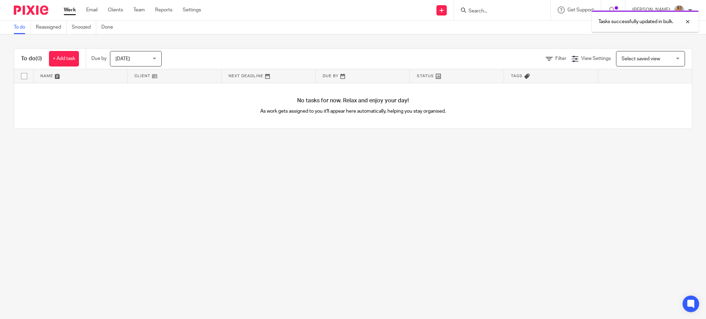 The width and height of the screenshot is (706, 319). What do you see at coordinates (110, 27) in the screenshot?
I see `a: Done` at bounding box center [110, 27].